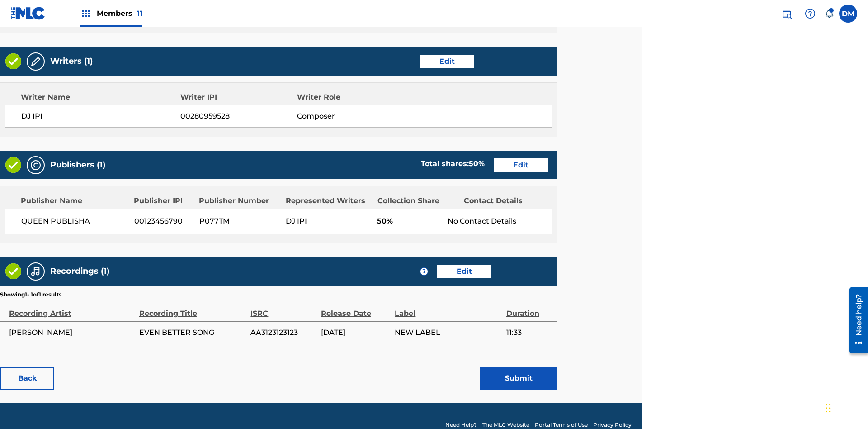 The width and height of the screenshot is (868, 429). What do you see at coordinates (193, 333) in the screenshot?
I see `span: EVEN BETTER SONG` at bounding box center [193, 333].